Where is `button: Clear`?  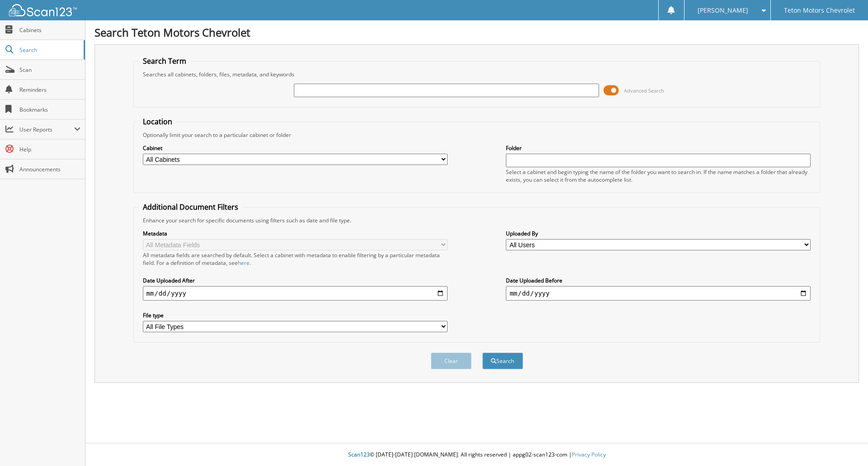
button: Clear is located at coordinates (451, 360).